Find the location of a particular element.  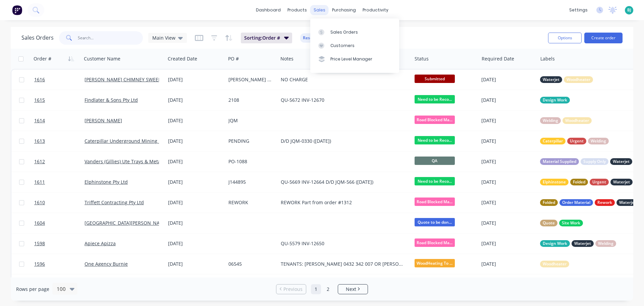

div: settings is located at coordinates (578, 10).